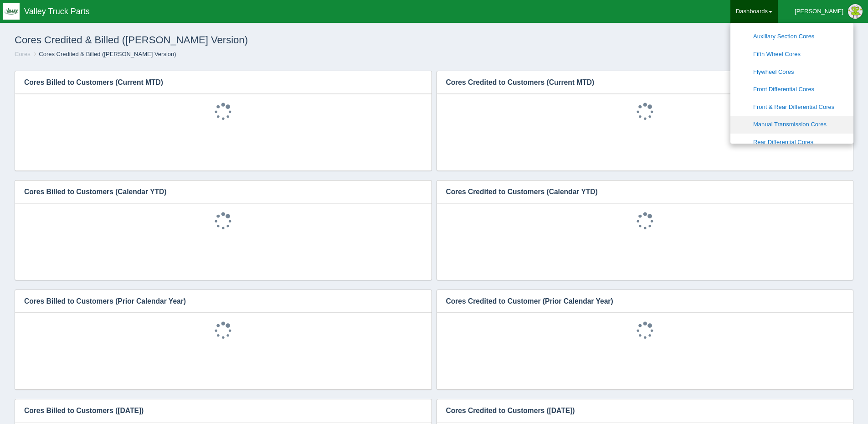 This screenshot has width=868, height=424. I want to click on h3: Cores Credited to Customers (Current MTD), so click(639, 83).